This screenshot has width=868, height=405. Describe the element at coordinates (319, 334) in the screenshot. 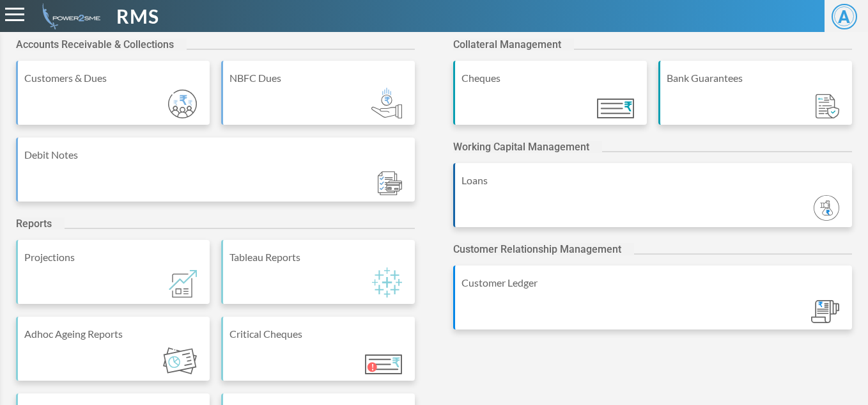

I see `div: Critical Cheques` at that location.